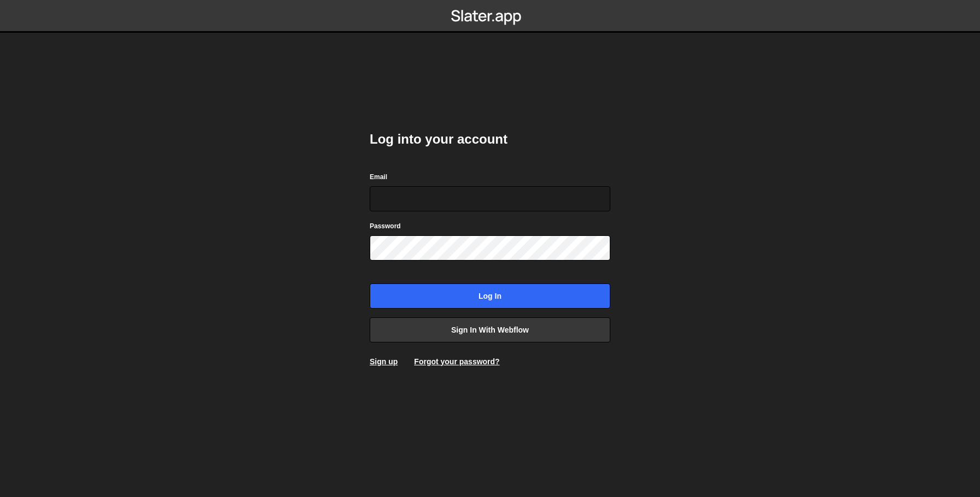 The width and height of the screenshot is (980, 497). I want to click on label: Email, so click(379, 177).